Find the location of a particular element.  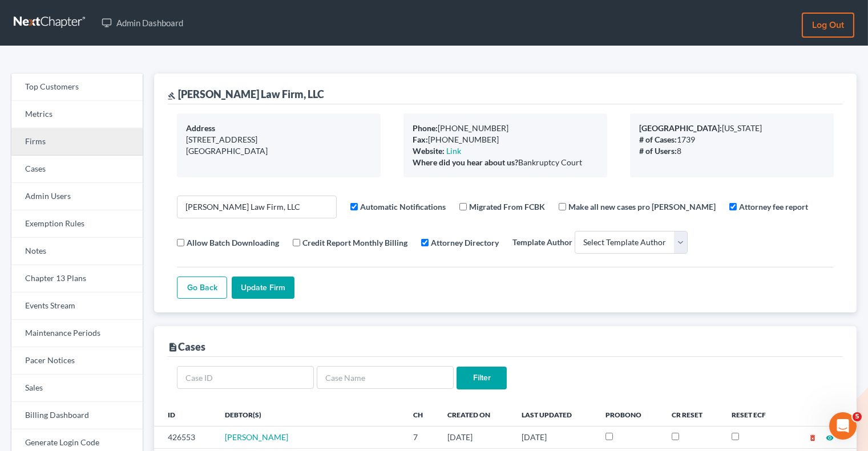

b: Website: is located at coordinates (428, 151).